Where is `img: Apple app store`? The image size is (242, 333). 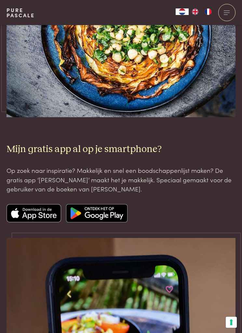
img: Apple app store is located at coordinates (34, 213).